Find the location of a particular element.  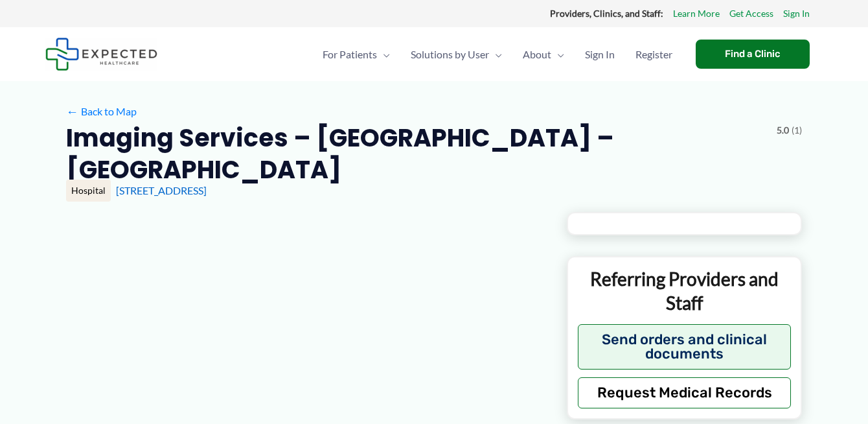

a: Find a Clinic is located at coordinates (752, 54).